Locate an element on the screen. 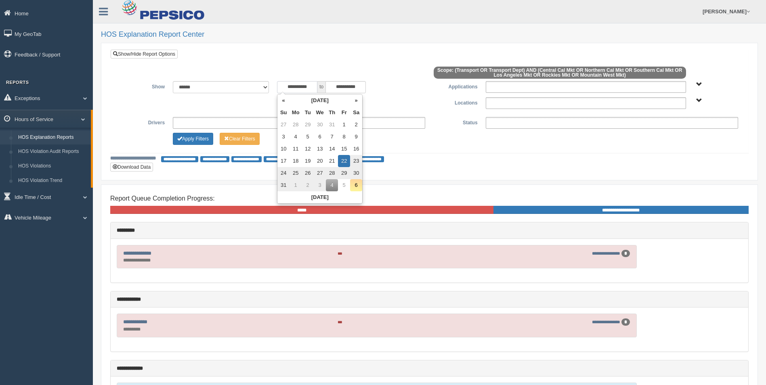  button: Download Data is located at coordinates (132, 167).